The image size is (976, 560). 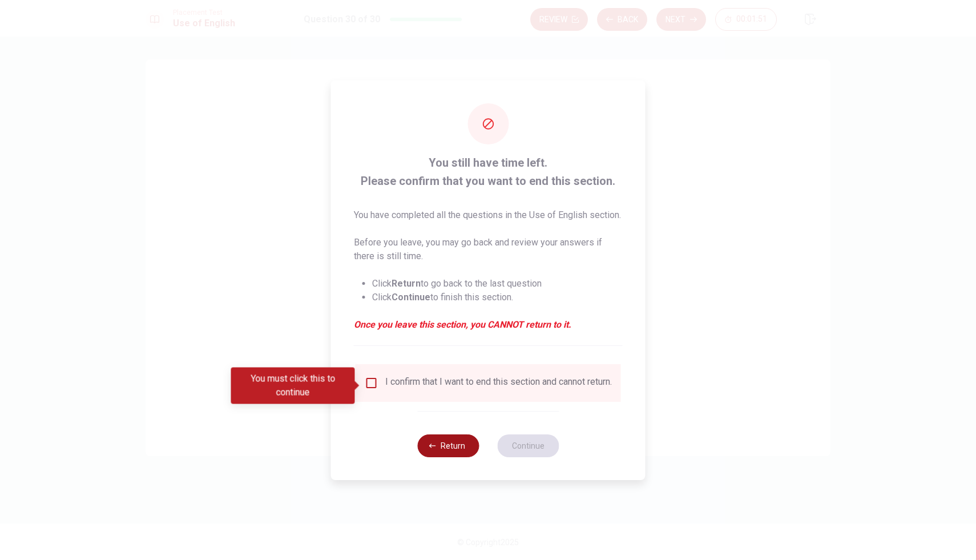 I want to click on li: Click to finish this section., so click(x=498, y=297).